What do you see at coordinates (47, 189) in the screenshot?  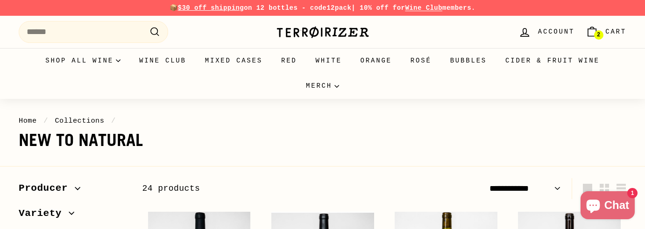 I see `span: Producer` at bounding box center [47, 189].